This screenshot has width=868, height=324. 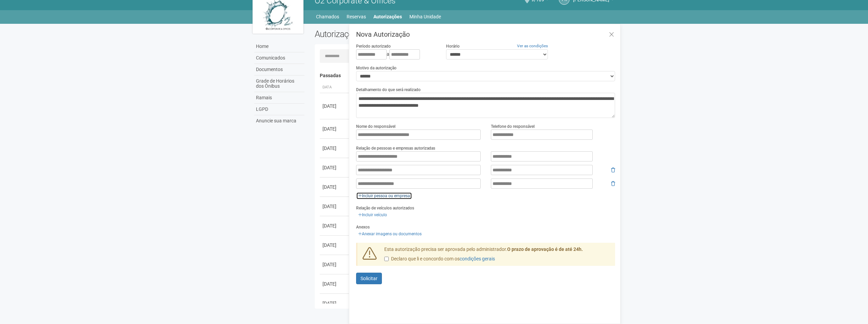 I want to click on label: Telefone do responsável, so click(x=512, y=127).